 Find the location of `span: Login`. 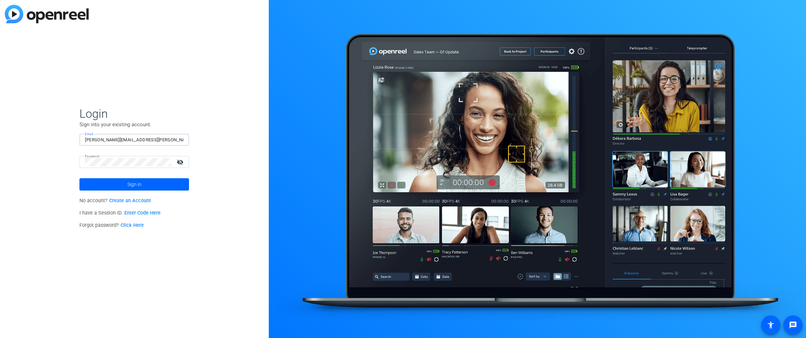

span: Login is located at coordinates (134, 114).